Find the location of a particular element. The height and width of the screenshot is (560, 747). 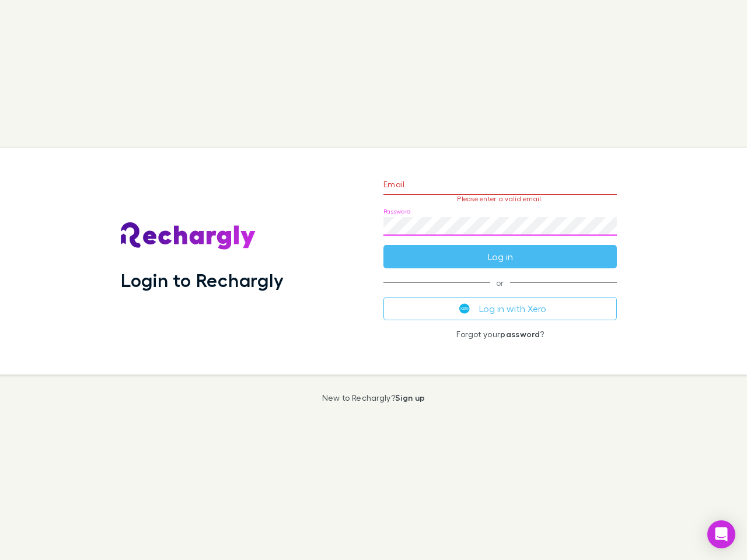

button: Log in is located at coordinates (500, 256).